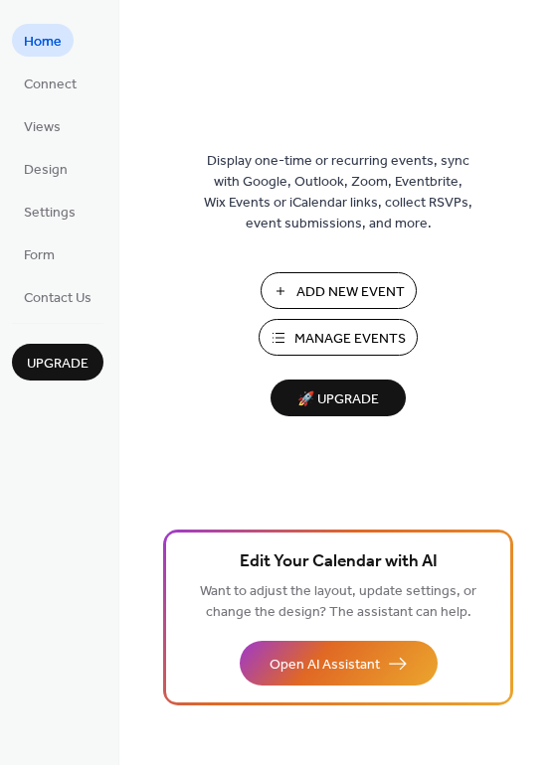 This screenshot has width=557, height=765. Describe the element at coordinates (42, 125) in the screenshot. I see `a: Views` at that location.